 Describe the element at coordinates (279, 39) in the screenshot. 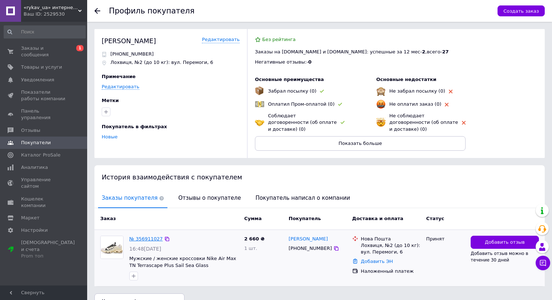

I see `span: Без рейтинга` at that location.